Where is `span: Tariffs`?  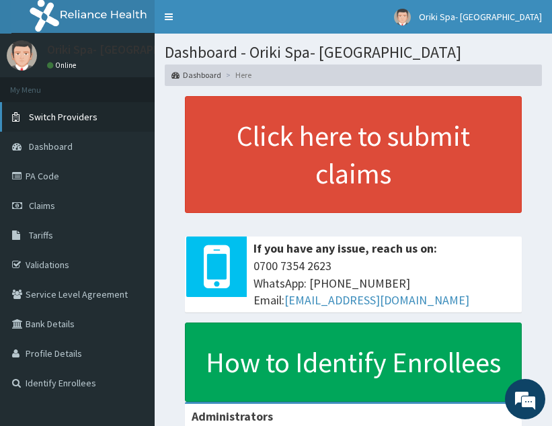 span: Tariffs is located at coordinates (41, 235).